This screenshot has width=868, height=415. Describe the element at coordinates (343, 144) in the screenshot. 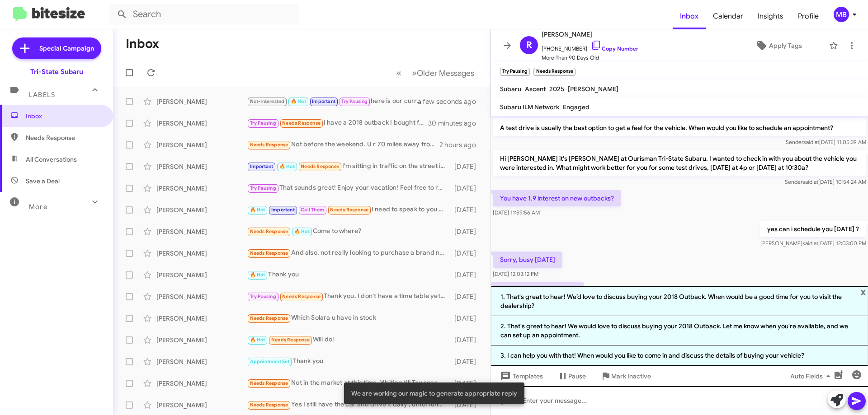

I see `div: Not before the weekend. U r 70 miles away from me` at that location.